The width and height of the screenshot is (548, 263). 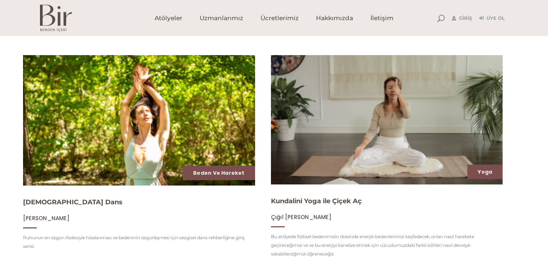 I want to click on span: Ücretlerimiz, so click(x=280, y=18).